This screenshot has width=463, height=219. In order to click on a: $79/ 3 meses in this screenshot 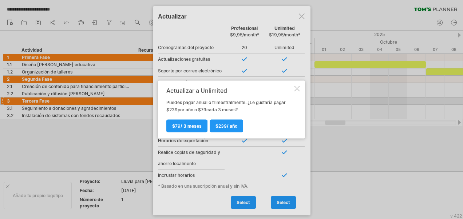, I will do `click(187, 126)`.